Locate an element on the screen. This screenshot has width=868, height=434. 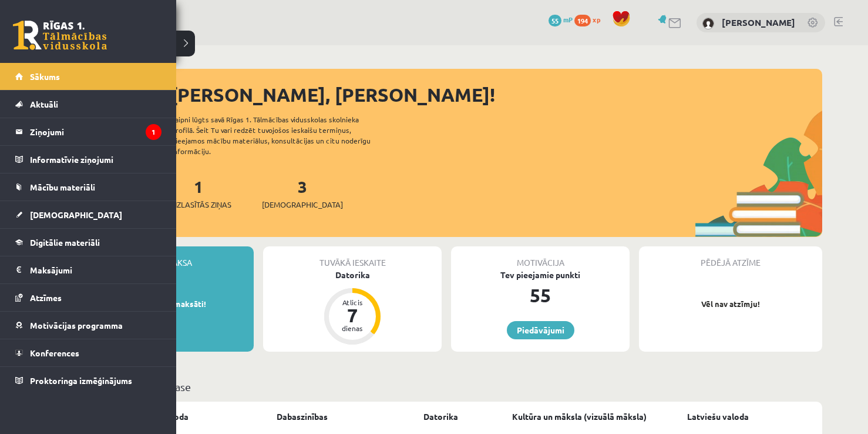
div: Tuvākā ieskaite is located at coordinates (352, 258).